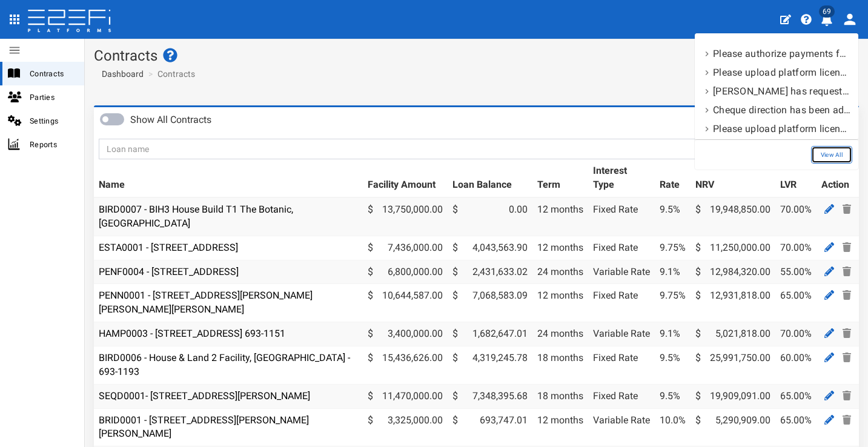  I want to click on a: Cheque direction has been added. Please update balance to cost of Drawdown 1 for the contract EST..., so click(777, 110).